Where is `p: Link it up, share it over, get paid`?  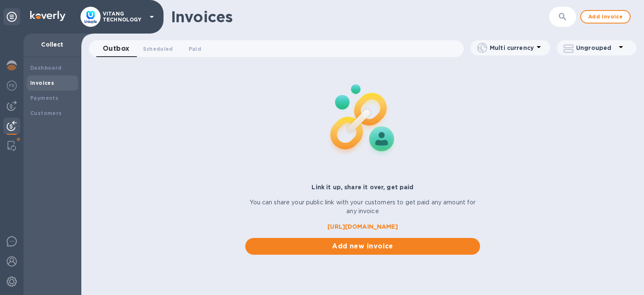 p: Link it up, share it over, get paid is located at coordinates (362, 187).